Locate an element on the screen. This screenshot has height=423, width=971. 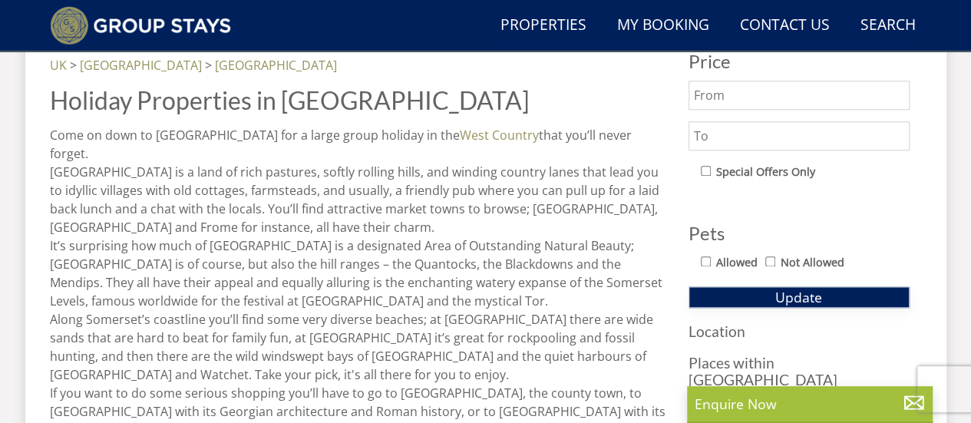
h3: Location is located at coordinates (799, 331).